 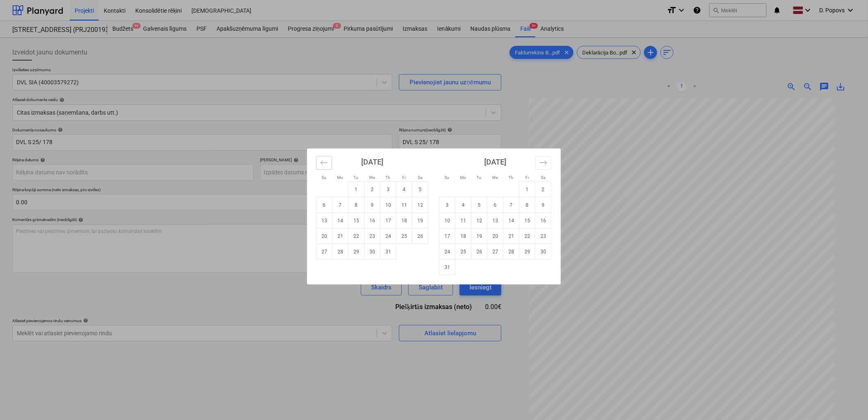 What do you see at coordinates (420, 190) in the screenshot?
I see `td: Saturday, July 5, 2025` at bounding box center [420, 190].